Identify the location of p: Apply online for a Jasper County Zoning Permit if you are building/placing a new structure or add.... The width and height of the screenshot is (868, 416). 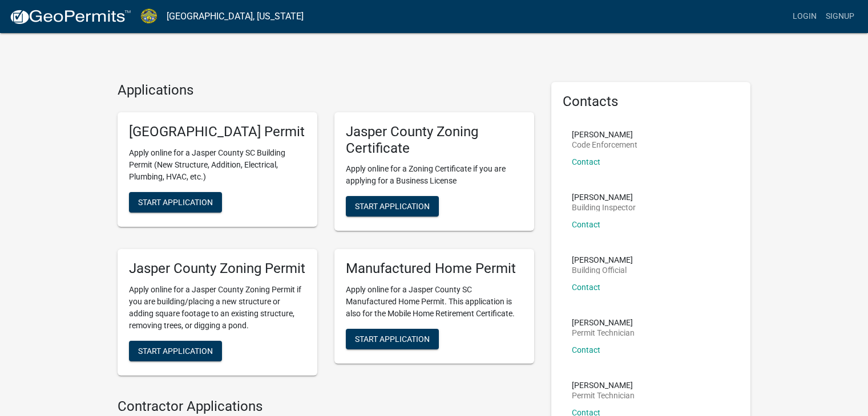
(217, 308).